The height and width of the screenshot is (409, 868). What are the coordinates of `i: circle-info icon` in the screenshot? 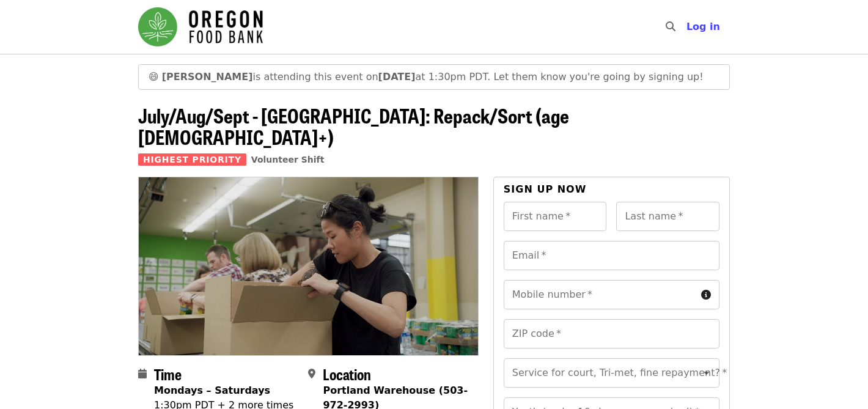 It's located at (705, 295).